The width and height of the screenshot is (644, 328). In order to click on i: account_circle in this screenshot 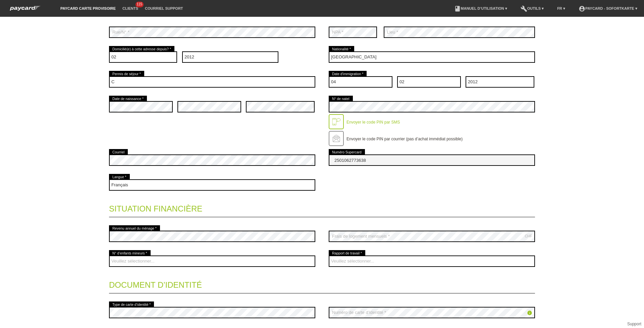, I will do `click(582, 9)`.